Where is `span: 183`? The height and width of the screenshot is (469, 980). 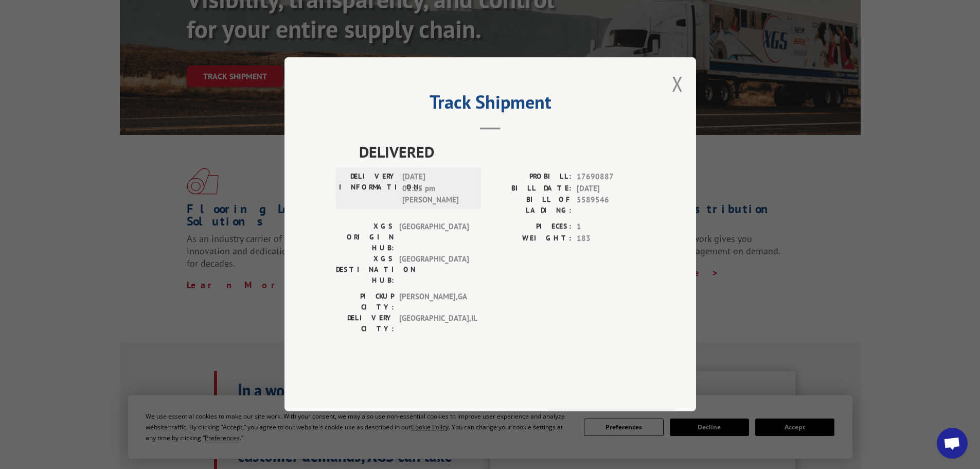
span: 183 is located at coordinates (611, 238).